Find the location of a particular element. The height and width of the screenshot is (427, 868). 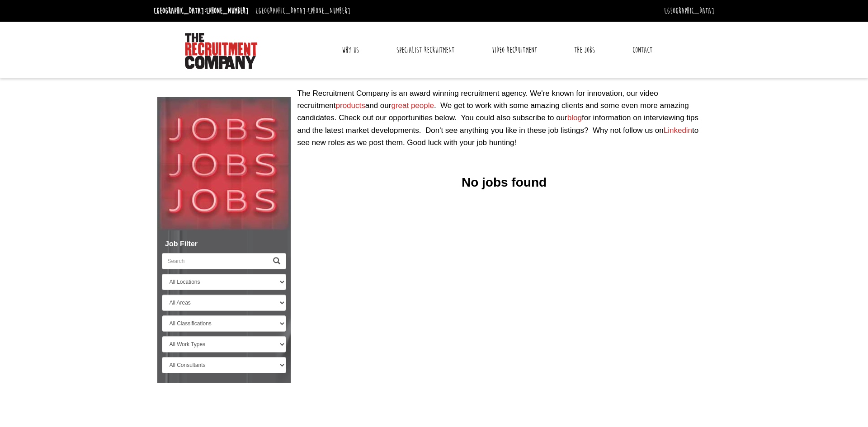

a: Contact is located at coordinates (642, 50).